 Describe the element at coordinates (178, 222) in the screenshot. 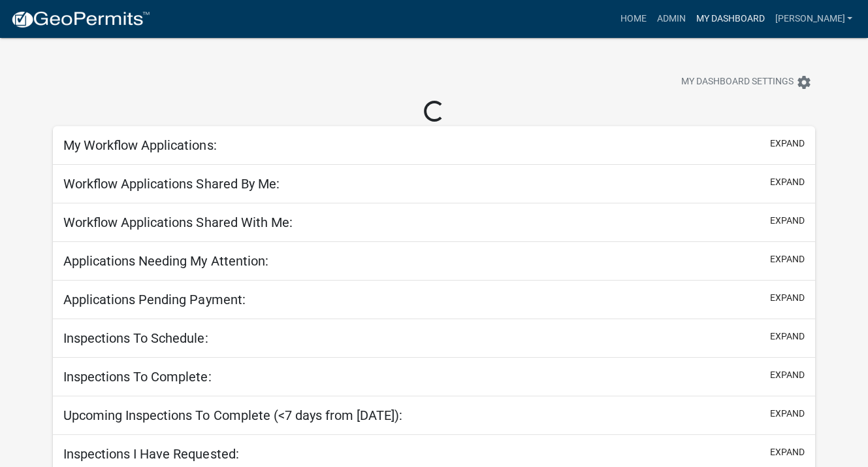

I see `h5: Workflow Applications Shared With Me:` at that location.